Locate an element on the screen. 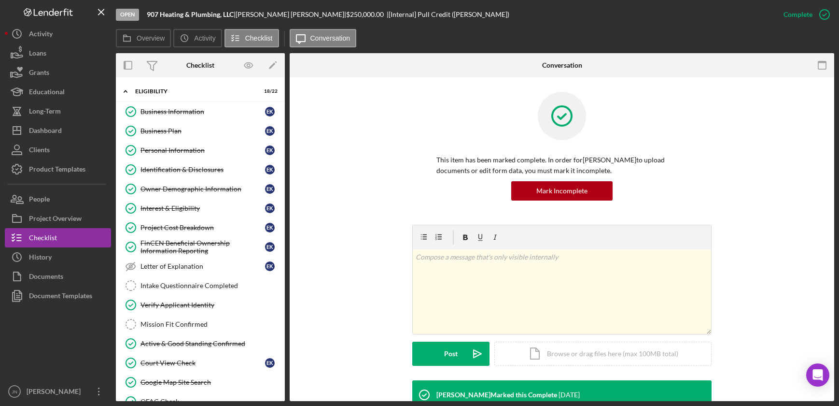 This screenshot has width=839, height=406. div: Business Plan is located at coordinates (203, 131).